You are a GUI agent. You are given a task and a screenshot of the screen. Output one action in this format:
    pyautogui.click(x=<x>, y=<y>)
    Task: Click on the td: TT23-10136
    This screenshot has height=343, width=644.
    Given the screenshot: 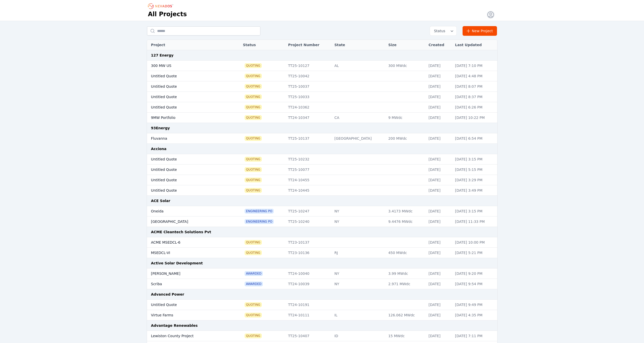 What is the action you would take?
    pyautogui.click(x=309, y=252)
    